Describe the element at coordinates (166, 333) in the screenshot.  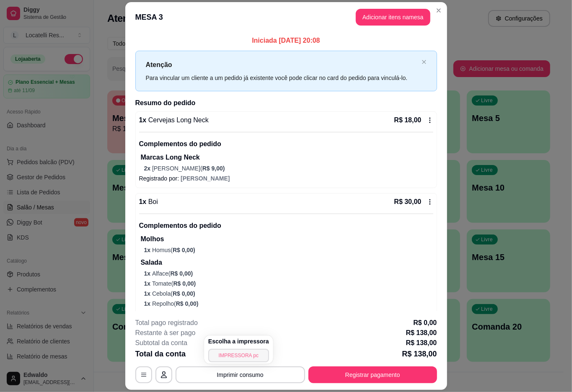
I see `p: Restante à ser pago` at that location.